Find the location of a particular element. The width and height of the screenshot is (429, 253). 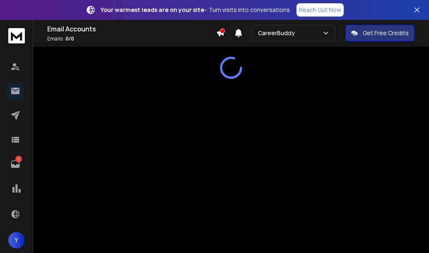

a: Reach Out Now is located at coordinates (320, 10).